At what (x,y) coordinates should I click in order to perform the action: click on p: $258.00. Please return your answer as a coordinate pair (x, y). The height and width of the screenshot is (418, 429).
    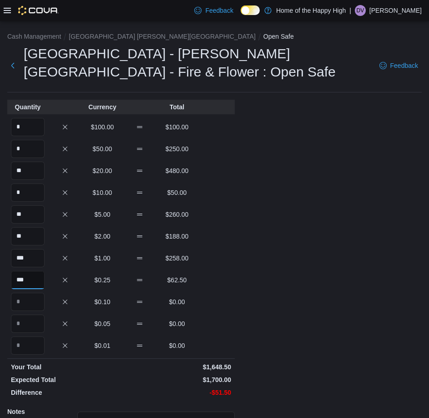
    Looking at the image, I should click on (177, 258).